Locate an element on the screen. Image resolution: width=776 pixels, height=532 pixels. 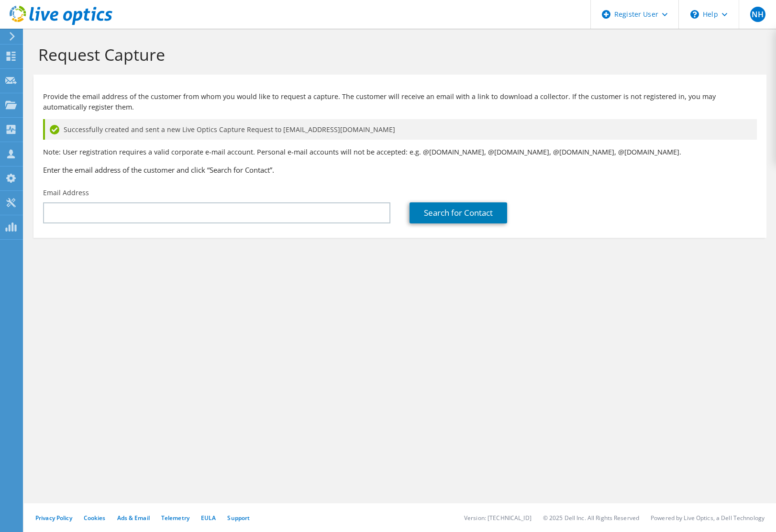
a: Telemetry is located at coordinates (175, 518).